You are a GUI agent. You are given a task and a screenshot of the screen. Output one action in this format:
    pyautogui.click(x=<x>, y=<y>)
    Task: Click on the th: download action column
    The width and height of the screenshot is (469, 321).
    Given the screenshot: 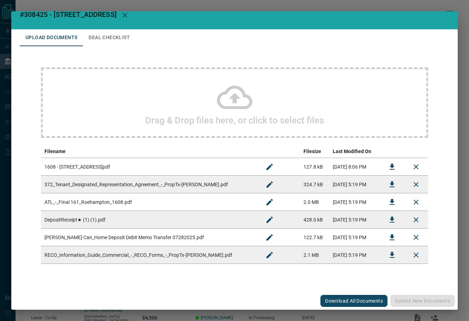 What is the action you would take?
    pyautogui.click(x=392, y=151)
    